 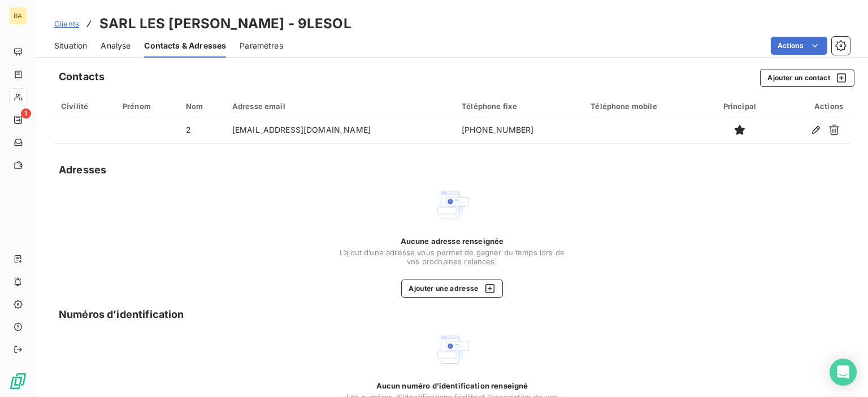 I want to click on h5: Contacts, so click(x=81, y=77).